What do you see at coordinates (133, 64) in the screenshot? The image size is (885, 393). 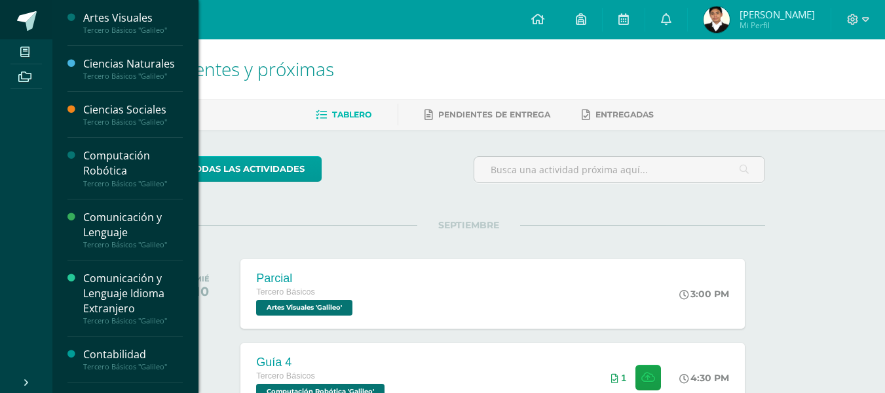 I see `div: Ciencias Naturales` at bounding box center [133, 64].